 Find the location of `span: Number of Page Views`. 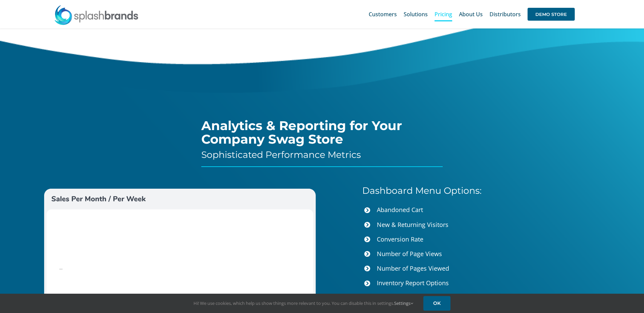

span: Number of Page Views is located at coordinates (409, 254).